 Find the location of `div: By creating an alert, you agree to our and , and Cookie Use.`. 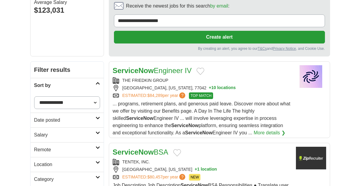

div: By creating an alert, you agree to our and , and Cookie Use. is located at coordinates (220, 49).